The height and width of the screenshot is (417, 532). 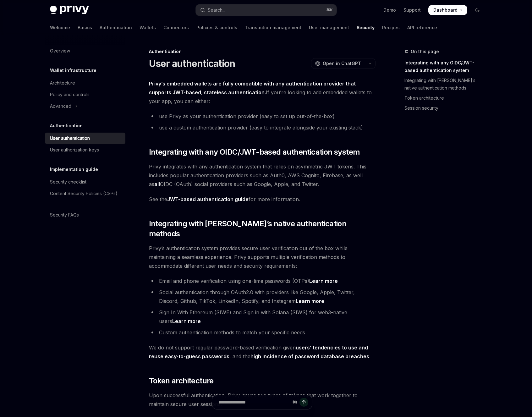 I want to click on span: We do not support regular password-based verification given , and the ., so click(x=262, y=352).